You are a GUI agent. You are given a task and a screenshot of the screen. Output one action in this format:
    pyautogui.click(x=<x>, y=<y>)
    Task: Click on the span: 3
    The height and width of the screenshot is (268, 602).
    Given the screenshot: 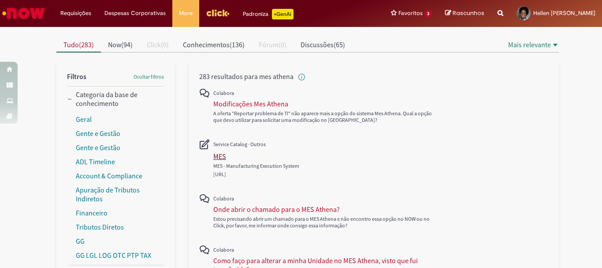 What is the action you would take?
    pyautogui.click(x=428, y=14)
    